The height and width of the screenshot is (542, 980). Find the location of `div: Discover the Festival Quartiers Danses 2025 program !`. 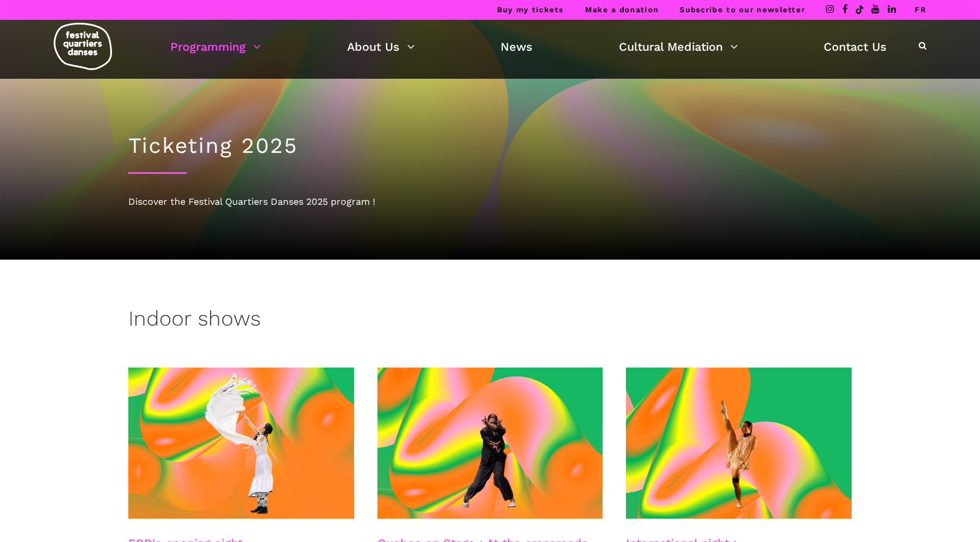

div: Discover the Festival Quartiers Danses 2025 program ! is located at coordinates (490, 202).